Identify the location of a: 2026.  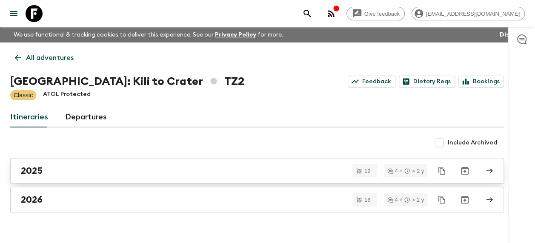
(257, 200).